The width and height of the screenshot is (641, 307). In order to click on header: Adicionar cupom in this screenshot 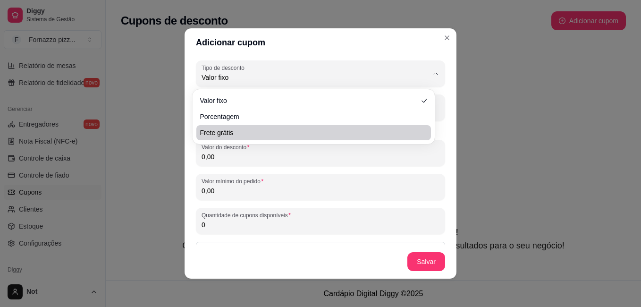, I will do `click(320, 42)`.